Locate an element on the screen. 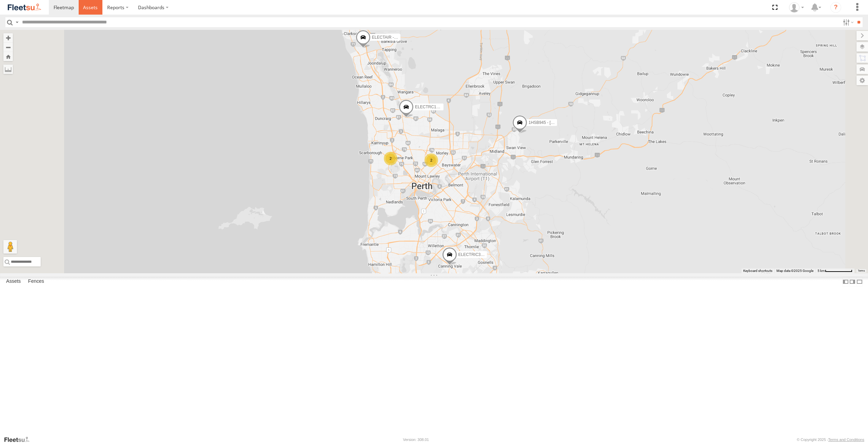 The width and height of the screenshot is (868, 443). label: Search Query is located at coordinates (17, 22).